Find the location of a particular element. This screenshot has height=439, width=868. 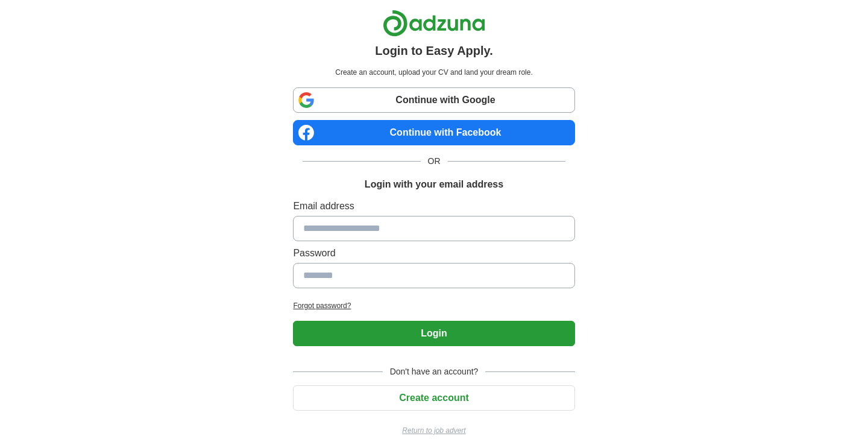

p: Return to job advert is located at coordinates (434, 431).